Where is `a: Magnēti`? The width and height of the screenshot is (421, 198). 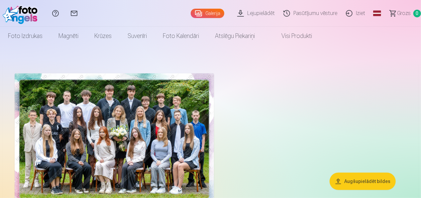
a: Magnēti is located at coordinates (68, 36).